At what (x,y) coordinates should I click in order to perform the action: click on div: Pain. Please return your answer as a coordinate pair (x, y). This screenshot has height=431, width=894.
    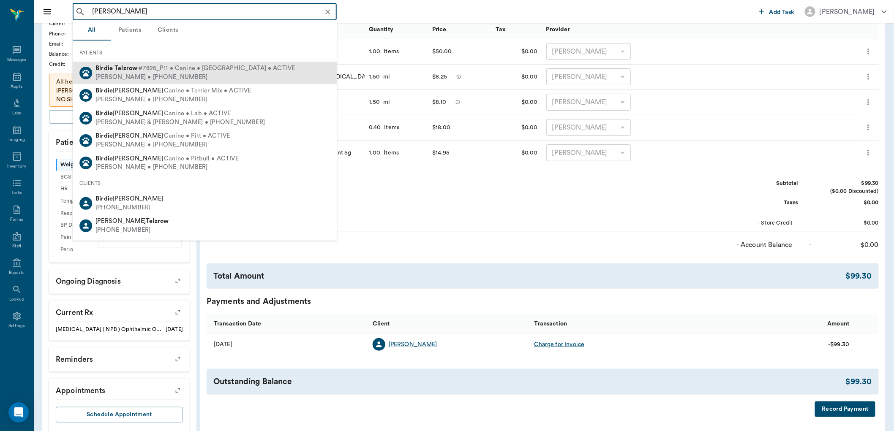
    Looking at the image, I should click on (69, 237).